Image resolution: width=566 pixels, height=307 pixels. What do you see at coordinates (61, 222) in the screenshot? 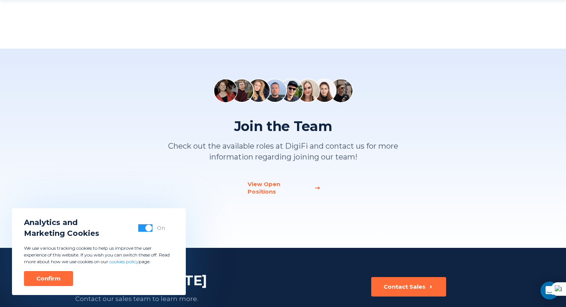
I see `span: Analytics and` at bounding box center [61, 222].